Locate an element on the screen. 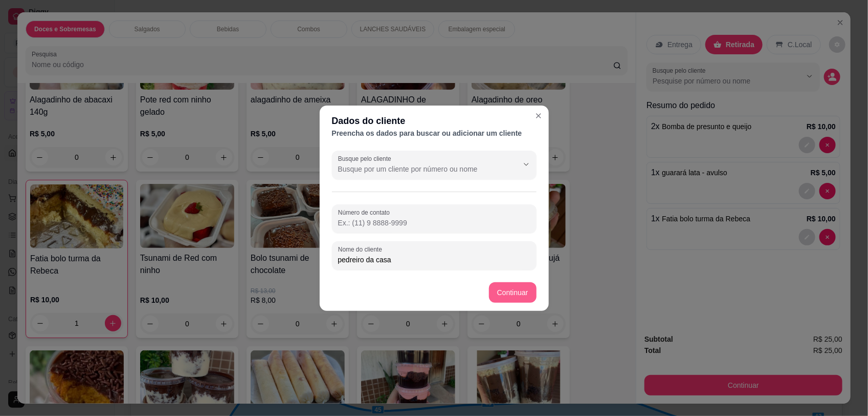 This screenshot has width=868, height=416. button: Close is located at coordinates (539, 115).